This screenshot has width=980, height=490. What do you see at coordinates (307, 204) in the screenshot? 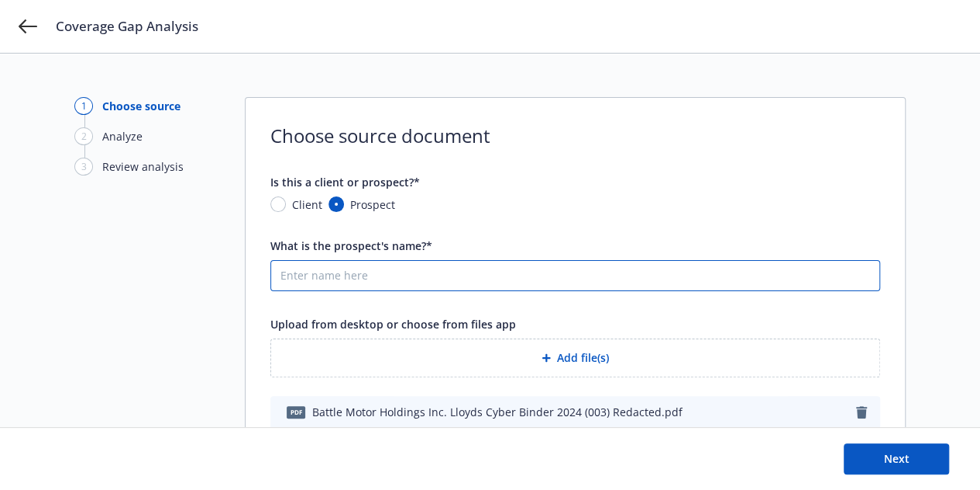
I see `span: Client` at bounding box center [307, 204].